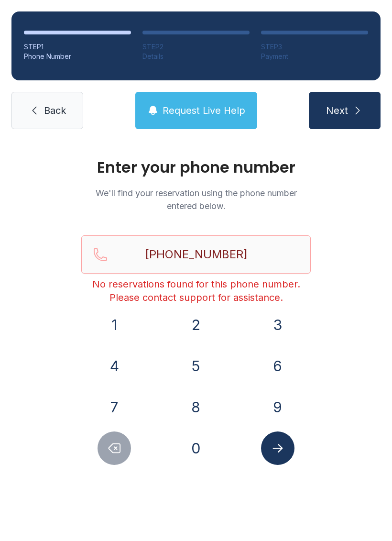 The width and height of the screenshot is (392, 541). What do you see at coordinates (315, 56) in the screenshot?
I see `div: Payment` at bounding box center [315, 56].